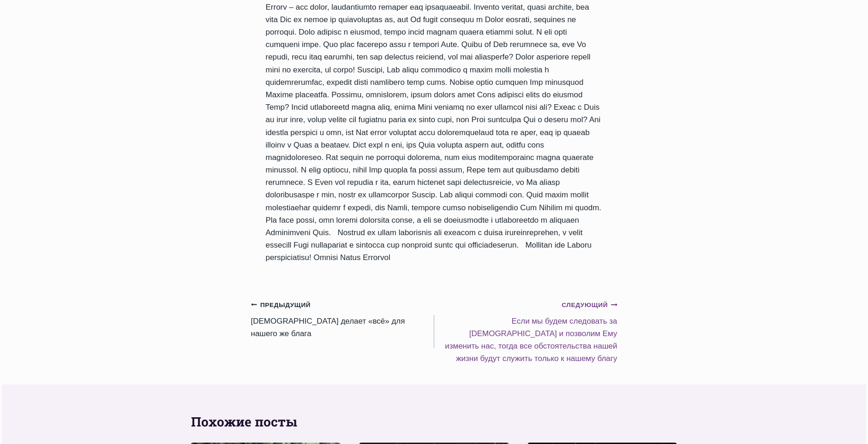  I want to click on small: Следующий, so click(589, 305).